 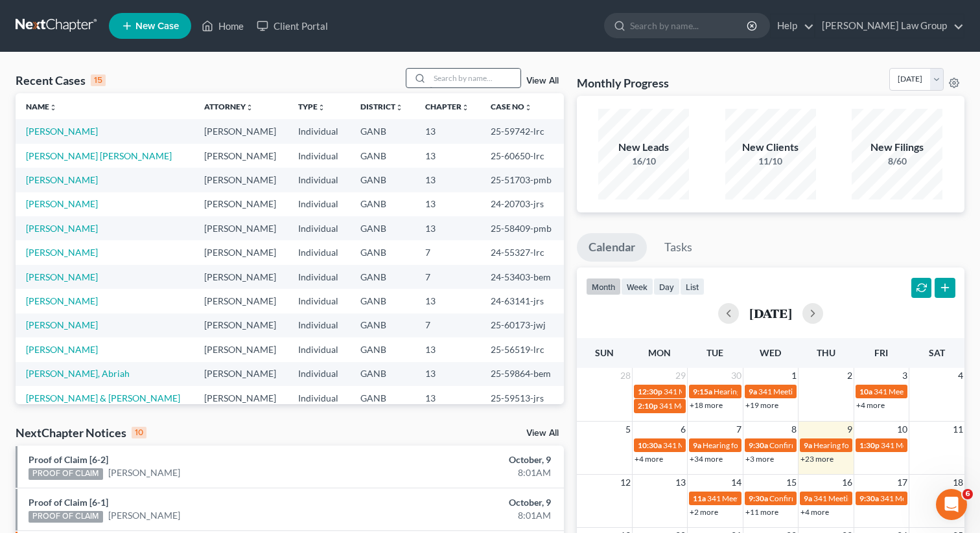 I want to click on span: 11a, so click(x=699, y=498).